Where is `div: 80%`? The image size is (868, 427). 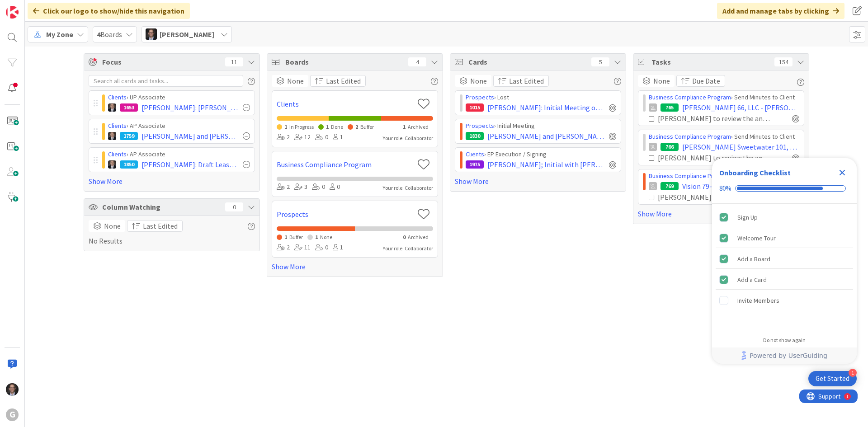
div: 80% is located at coordinates (725, 189).